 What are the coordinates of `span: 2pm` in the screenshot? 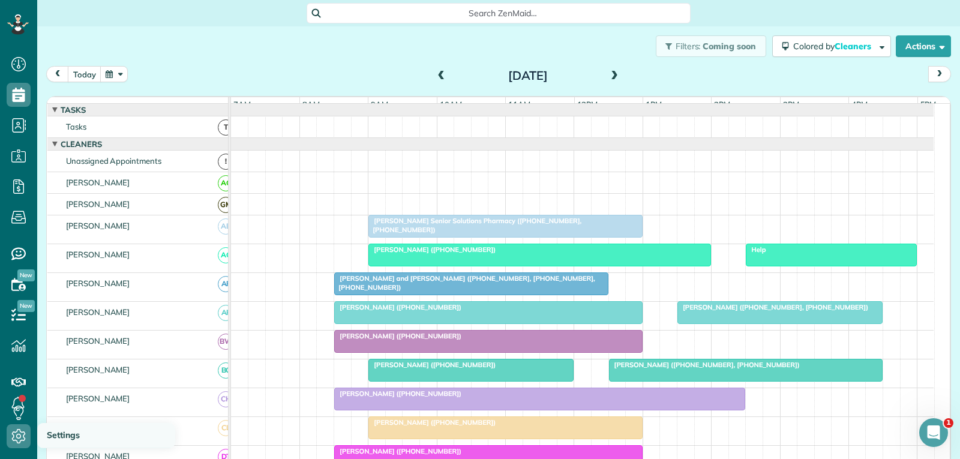 It's located at (722, 104).